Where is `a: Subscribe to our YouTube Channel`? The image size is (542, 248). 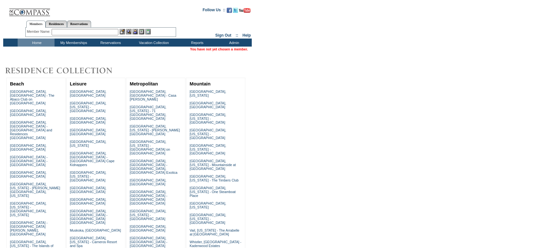 a: Subscribe to our YouTube Channel is located at coordinates (245, 12).